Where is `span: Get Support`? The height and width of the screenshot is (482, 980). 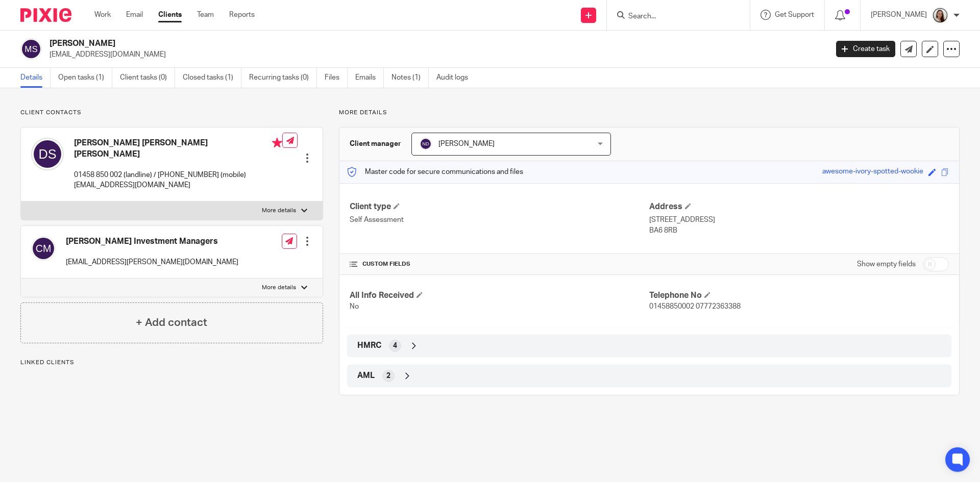 span: Get Support is located at coordinates (794, 15).